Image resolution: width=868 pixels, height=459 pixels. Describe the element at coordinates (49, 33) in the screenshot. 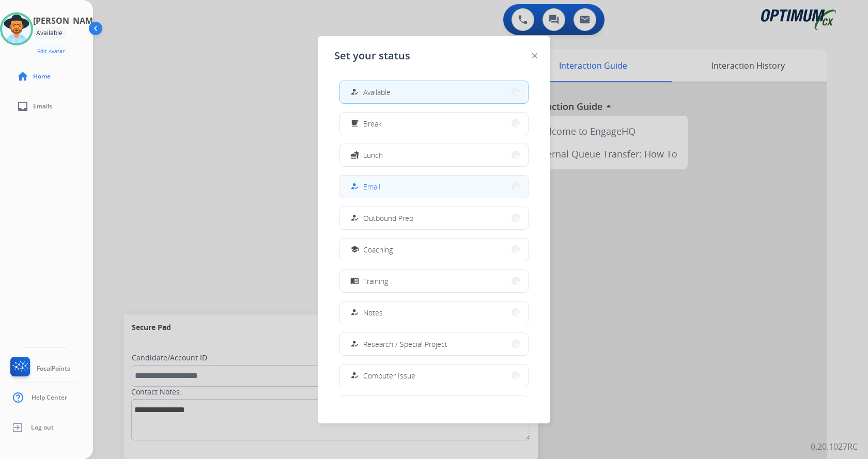

I see `div: Available` at that location.